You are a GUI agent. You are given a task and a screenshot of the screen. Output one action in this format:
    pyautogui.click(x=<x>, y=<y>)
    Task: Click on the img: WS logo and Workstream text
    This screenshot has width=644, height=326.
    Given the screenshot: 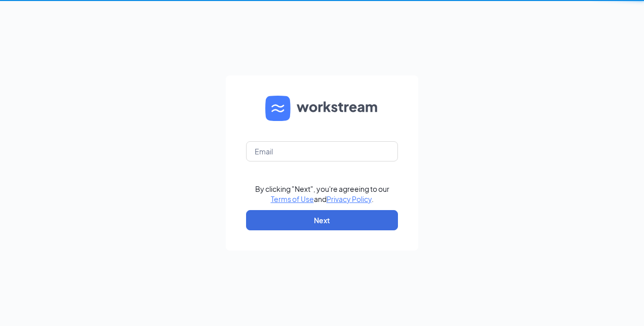 What is the action you would take?
    pyautogui.click(x=322, y=108)
    